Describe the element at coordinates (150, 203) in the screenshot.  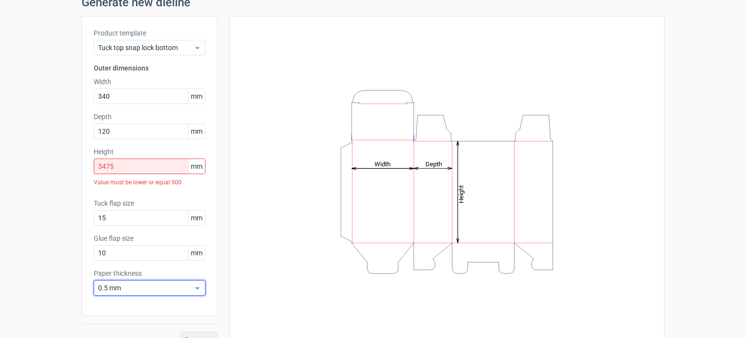
I see `label: Tuck flap size` at that location.